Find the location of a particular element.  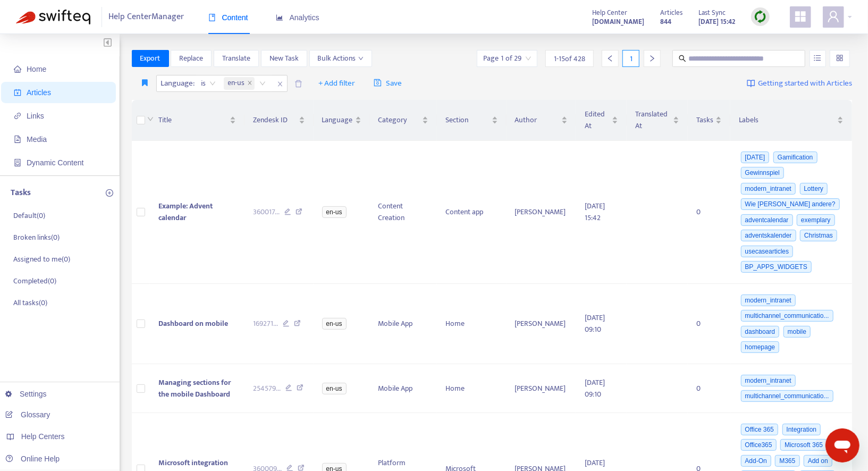

button: saveSave is located at coordinates (388, 84).